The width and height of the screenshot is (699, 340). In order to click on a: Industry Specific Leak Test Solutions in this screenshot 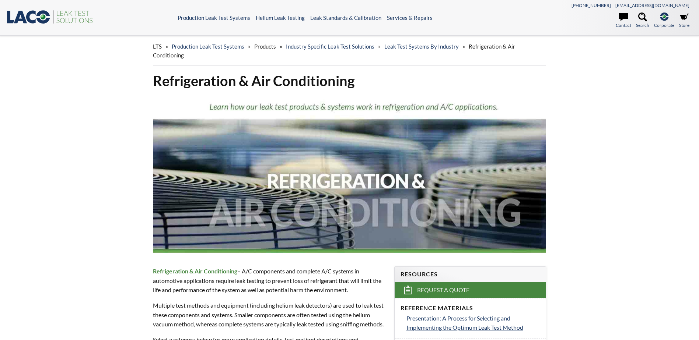, I will do `click(330, 46)`.